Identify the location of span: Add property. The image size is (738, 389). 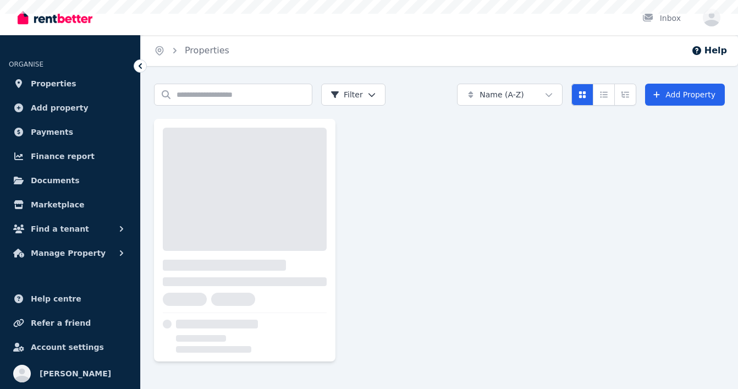
(59, 108).